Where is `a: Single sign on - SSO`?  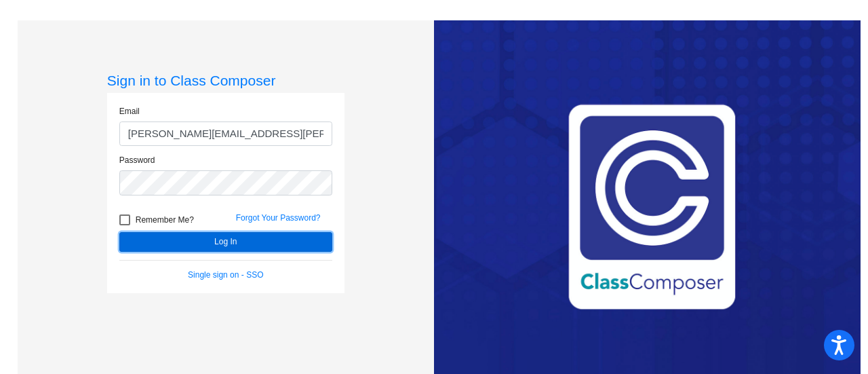 a: Single sign on - SSO is located at coordinates (225, 275).